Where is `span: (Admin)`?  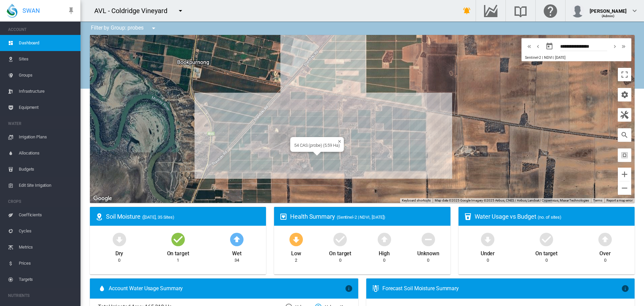 span: (Admin) is located at coordinates (608, 16).